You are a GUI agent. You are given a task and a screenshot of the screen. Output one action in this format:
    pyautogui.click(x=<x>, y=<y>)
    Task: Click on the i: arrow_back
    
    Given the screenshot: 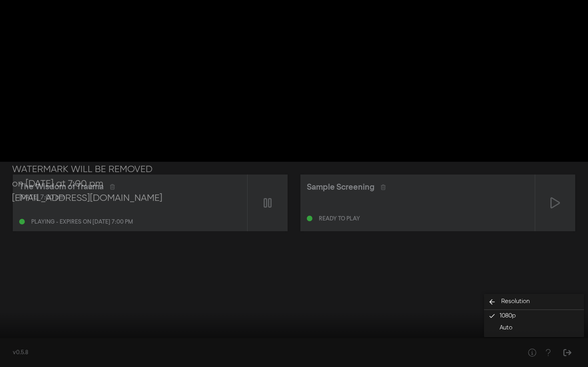 What is the action you would take?
    pyautogui.click(x=492, y=303)
    